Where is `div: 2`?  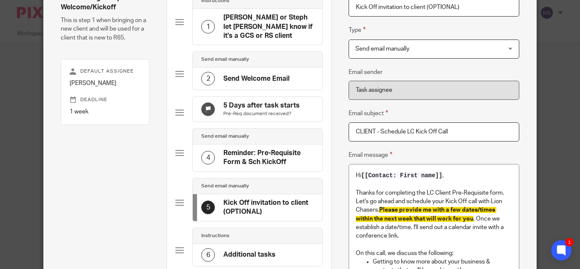
div: 2 is located at coordinates (208, 79).